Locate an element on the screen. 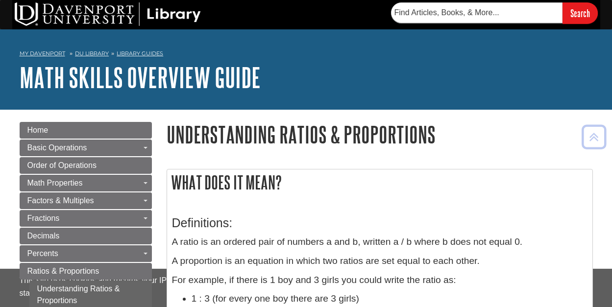 The height and width of the screenshot is (307, 612). span: Percents is located at coordinates (43, 253).